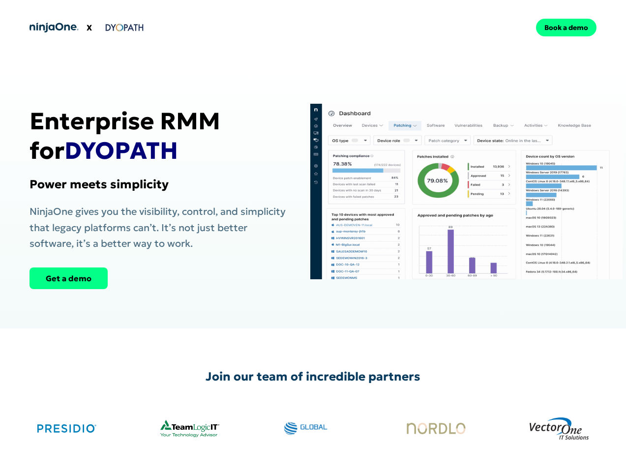  What do you see at coordinates (121, 150) in the screenshot?
I see `span: DYOPATH` at bounding box center [121, 150].